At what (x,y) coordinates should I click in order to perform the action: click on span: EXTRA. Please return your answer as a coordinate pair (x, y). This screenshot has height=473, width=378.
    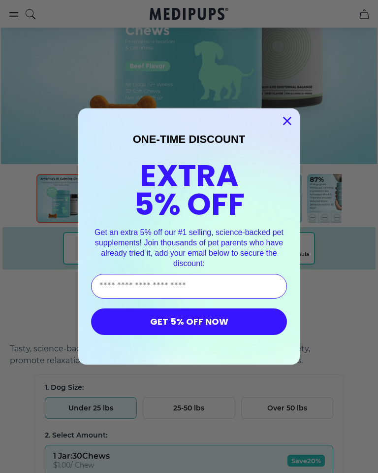
    Looking at the image, I should click on (189, 175).